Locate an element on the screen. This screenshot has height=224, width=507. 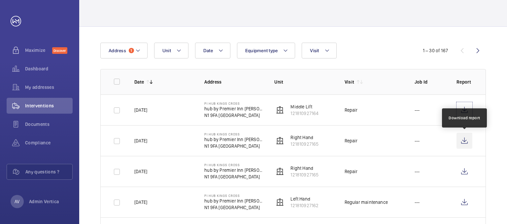
div: Regular maintenance is located at coordinates (366, 202).